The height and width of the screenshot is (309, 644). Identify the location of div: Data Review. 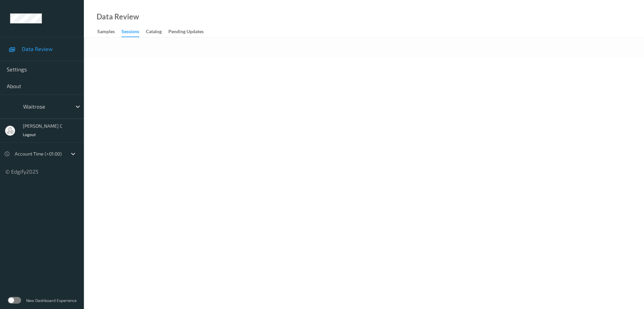
(118, 17).